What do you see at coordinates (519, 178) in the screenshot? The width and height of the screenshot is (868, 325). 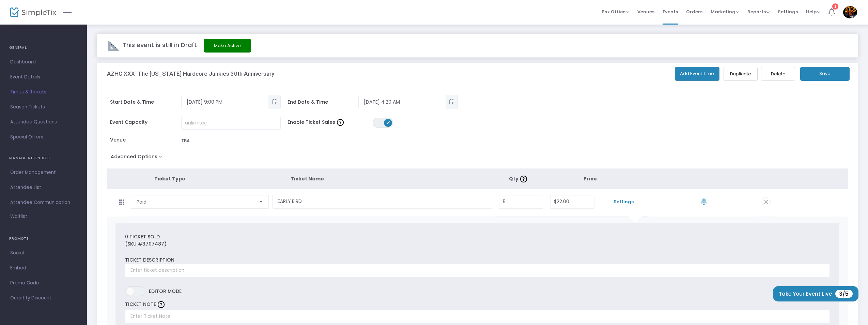 I see `span: Qty` at bounding box center [519, 178].